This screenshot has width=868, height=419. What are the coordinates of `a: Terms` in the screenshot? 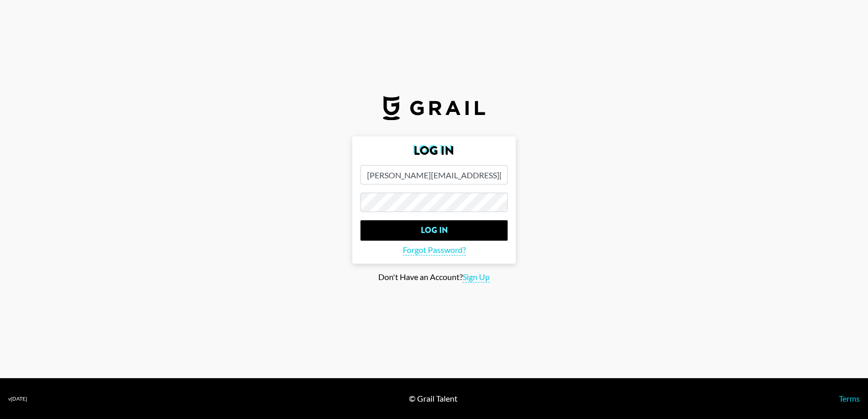 It's located at (849, 398).